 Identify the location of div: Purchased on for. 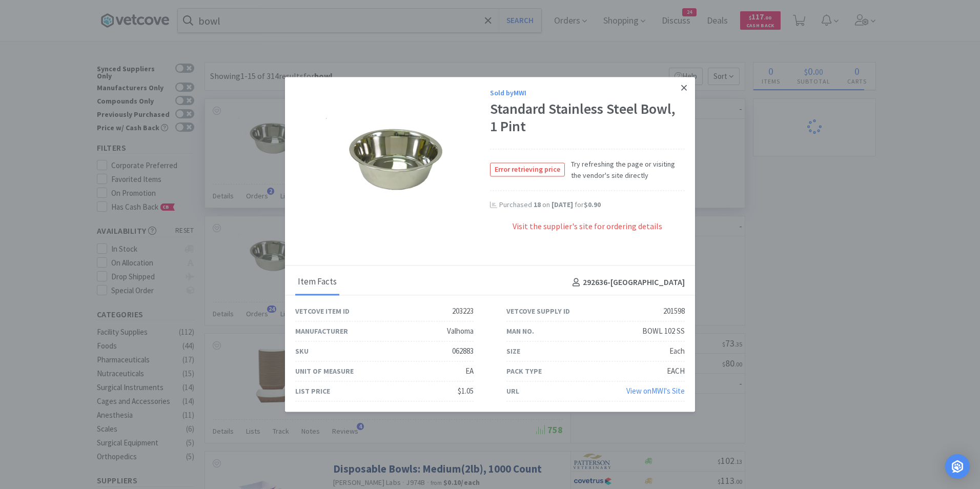
(592, 205).